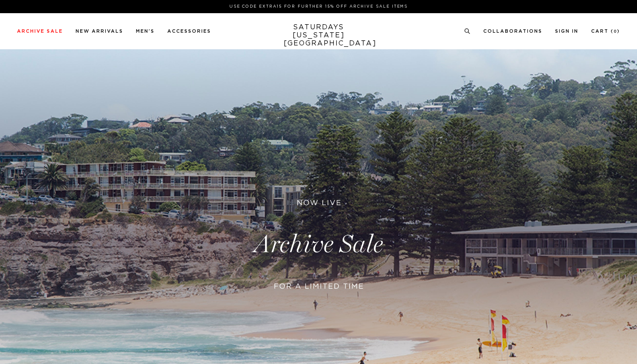 The width and height of the screenshot is (637, 364). Describe the element at coordinates (318, 6) in the screenshot. I see `p: Use Code EXTRA15 for Further 15% Off Archive Sale Items` at that location.